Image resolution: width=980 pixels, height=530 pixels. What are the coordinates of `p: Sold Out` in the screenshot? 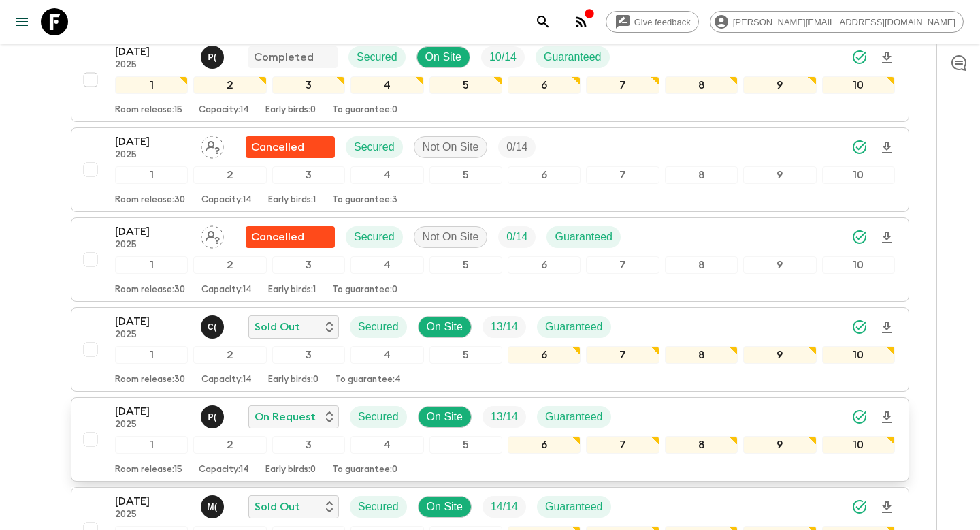 It's located at (277, 506).